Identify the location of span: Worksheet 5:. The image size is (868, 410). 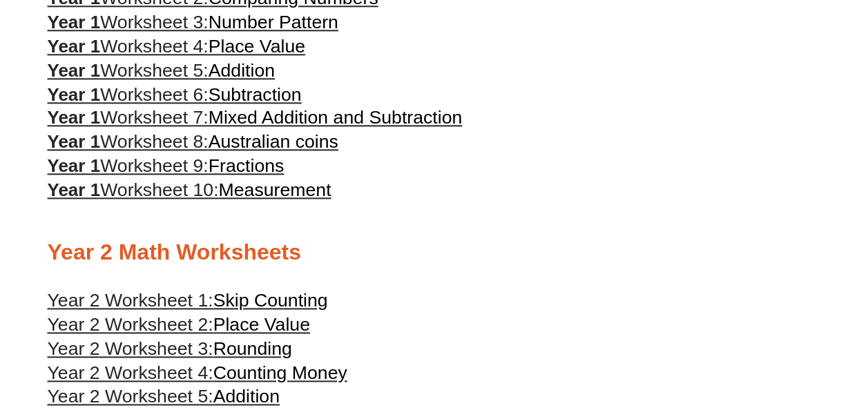
(154, 70).